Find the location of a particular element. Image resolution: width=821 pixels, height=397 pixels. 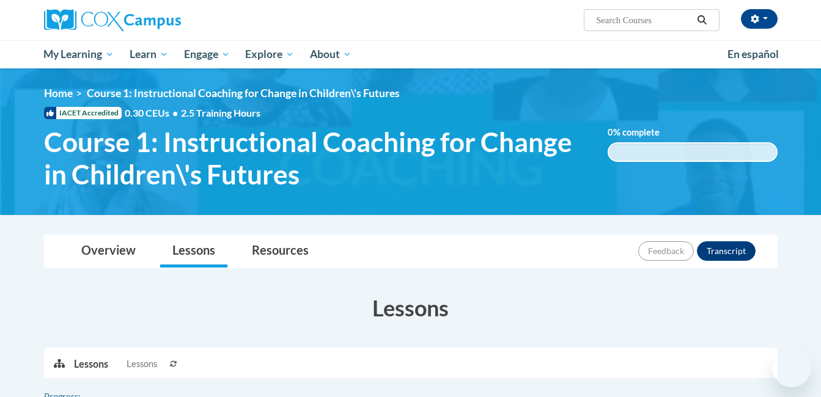

a: Resources is located at coordinates (280, 251).